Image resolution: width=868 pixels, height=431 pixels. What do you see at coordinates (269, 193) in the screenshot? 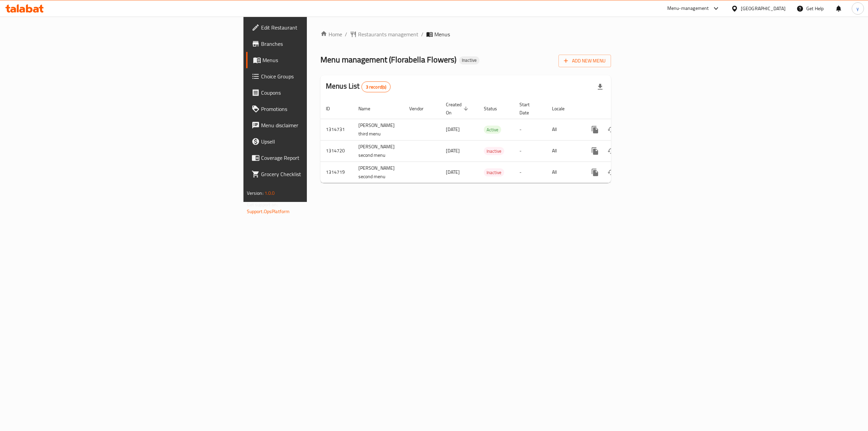
I see `span: 1.0.0` at bounding box center [269, 193].